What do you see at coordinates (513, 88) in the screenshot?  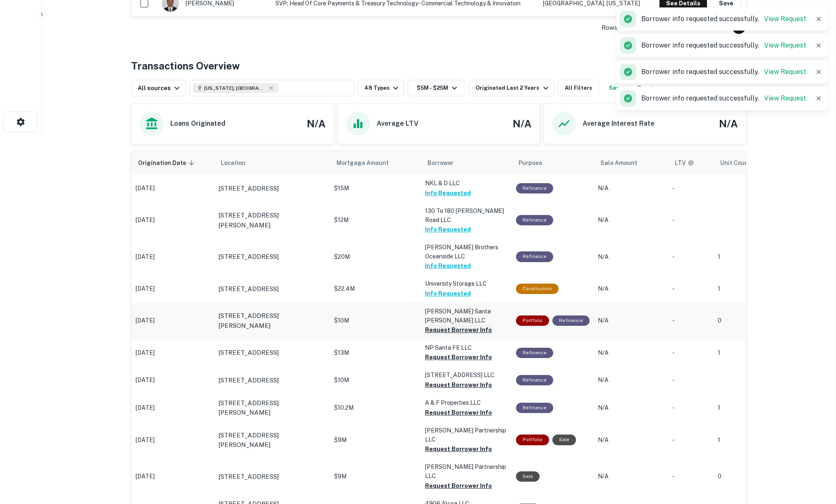 I see `div: Originated Last 2 Years` at bounding box center [513, 88].